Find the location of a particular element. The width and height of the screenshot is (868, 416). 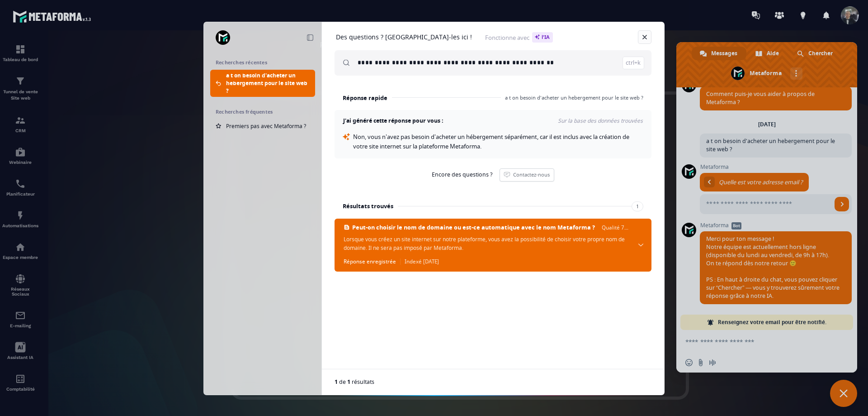

div: de résultats is located at coordinates (490, 382).